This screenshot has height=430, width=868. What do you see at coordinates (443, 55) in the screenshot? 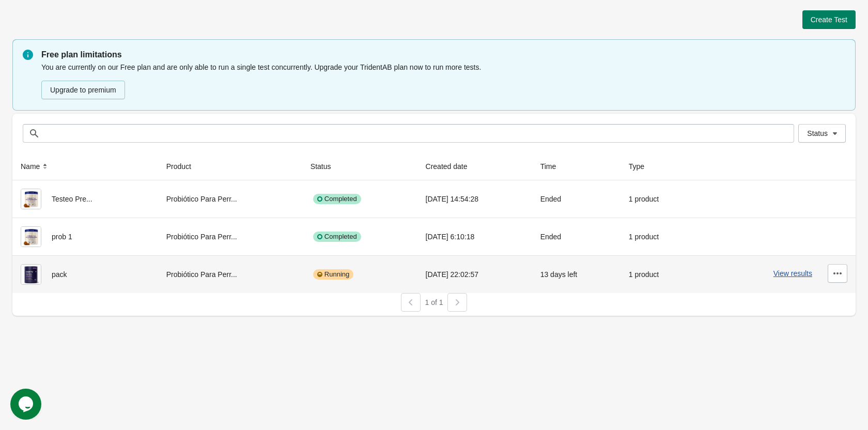
I see `p: Free plan limitations` at bounding box center [443, 55].